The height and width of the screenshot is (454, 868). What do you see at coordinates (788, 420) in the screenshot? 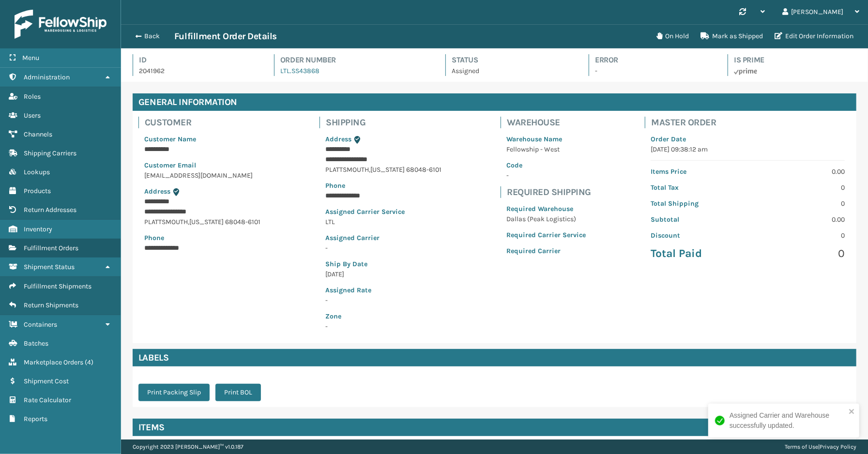
I see `div: Assigned Carrier and Warehouse successfully updated.` at bounding box center [788, 420].